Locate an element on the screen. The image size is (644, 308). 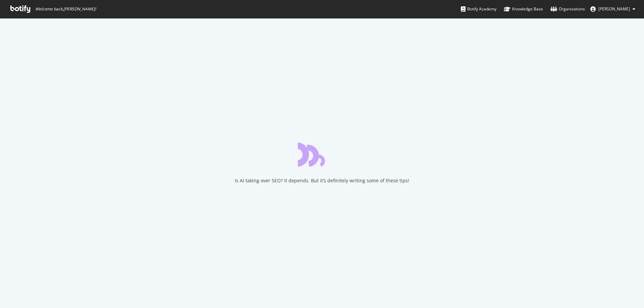
div: Organizations is located at coordinates (567, 9).